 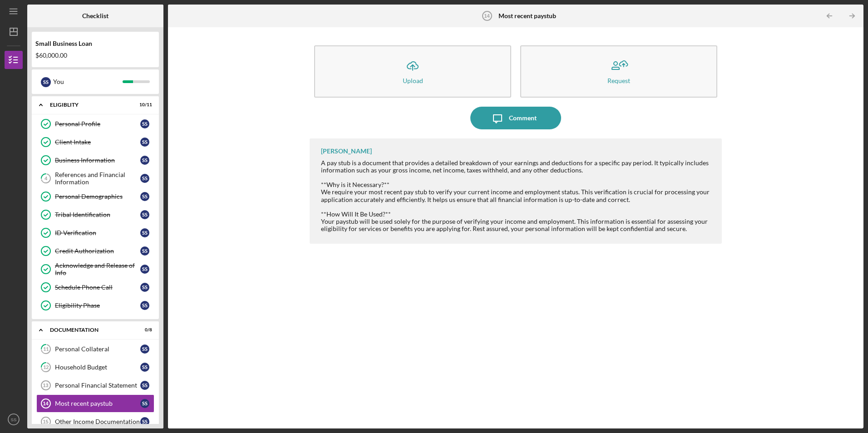 What do you see at coordinates (95, 385) in the screenshot?
I see `a: 13Personal Financial StatementSS` at bounding box center [95, 385].